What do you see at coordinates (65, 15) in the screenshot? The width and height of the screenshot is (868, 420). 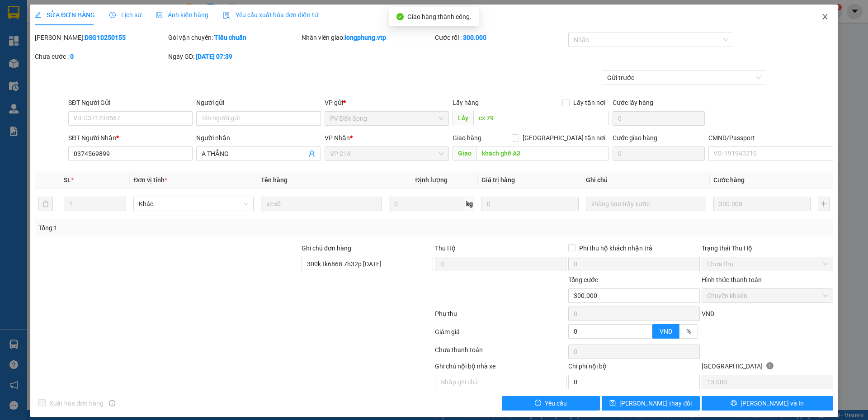 I see `span: SỬA ĐƠN HÀNG` at bounding box center [65, 15].